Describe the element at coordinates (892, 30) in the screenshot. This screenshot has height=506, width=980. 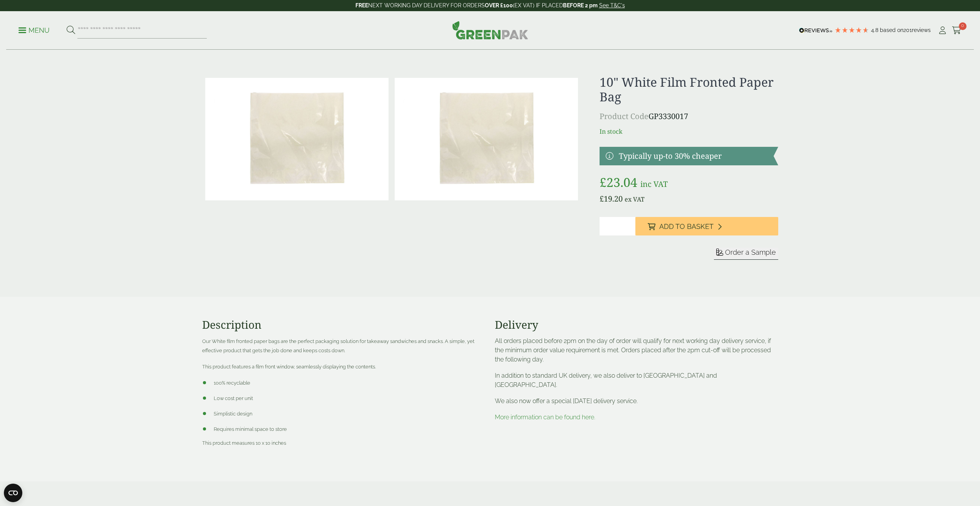
I see `span: Based on` at that location.